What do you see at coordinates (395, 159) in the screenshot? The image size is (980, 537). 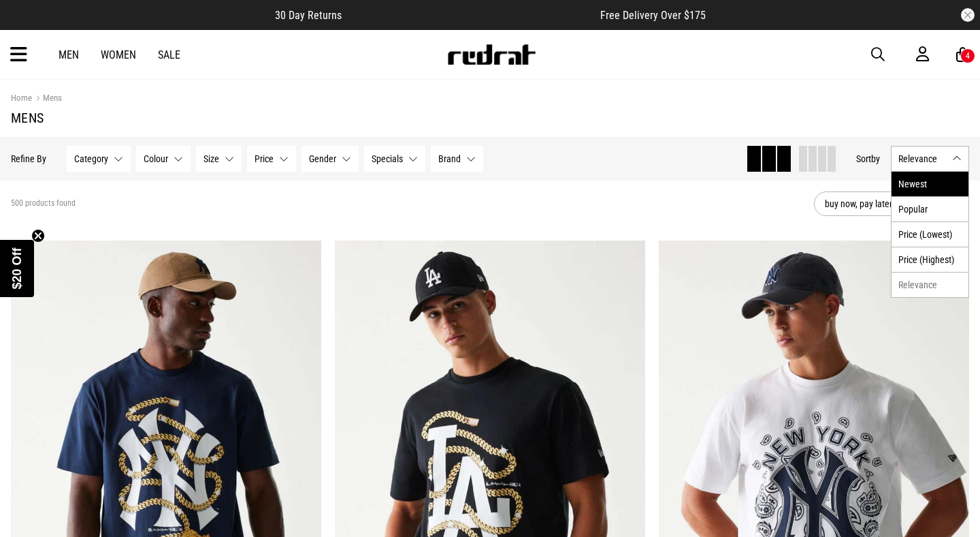 I see `button: Specials` at bounding box center [395, 159].